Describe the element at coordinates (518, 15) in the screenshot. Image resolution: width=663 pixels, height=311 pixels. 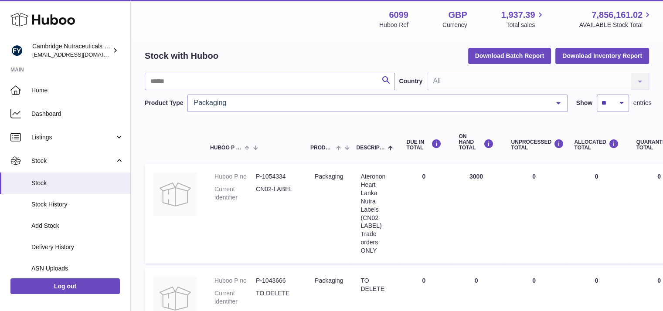
I see `span: 1,937.39` at that location.